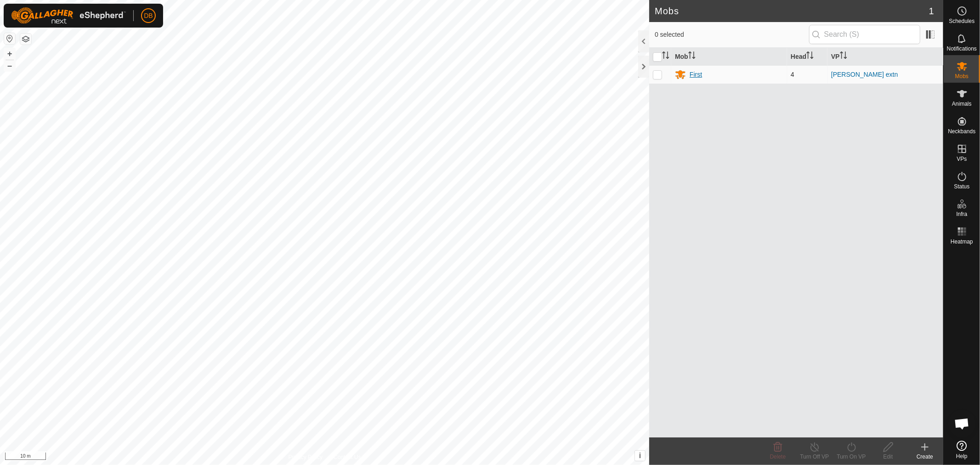  Describe the element at coordinates (925, 457) in the screenshot. I see `div: Create` at that location.